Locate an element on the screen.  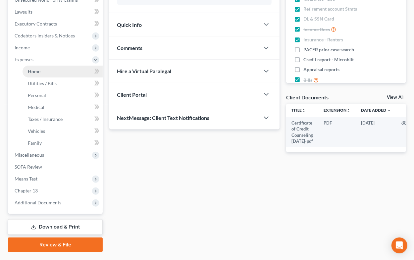
a: Family is located at coordinates (63, 143).